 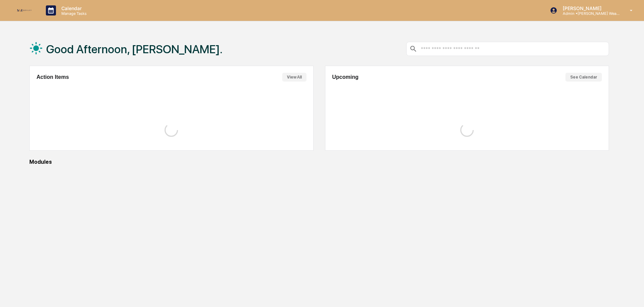 What do you see at coordinates (73, 8) in the screenshot?
I see `p: Calendar` at bounding box center [73, 8].